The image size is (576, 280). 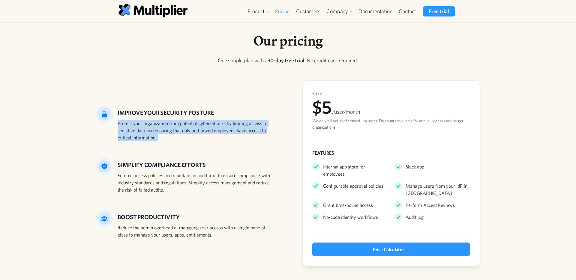 I want to click on h5: Simplify compliance efforts, so click(x=196, y=165).